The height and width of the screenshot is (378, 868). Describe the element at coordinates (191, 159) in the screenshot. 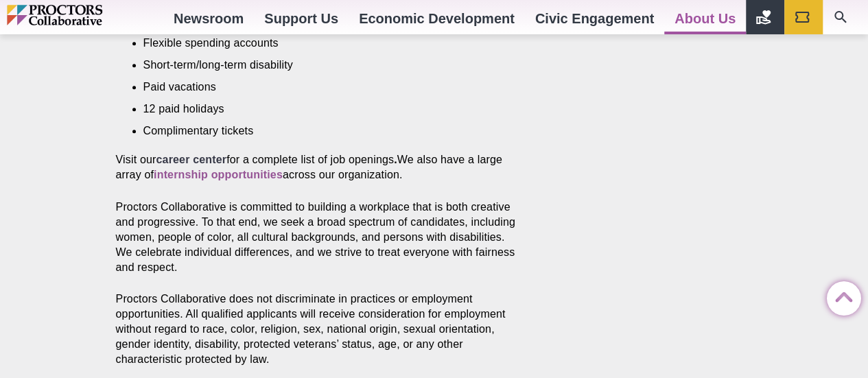

I see `strong: career center` at that location.